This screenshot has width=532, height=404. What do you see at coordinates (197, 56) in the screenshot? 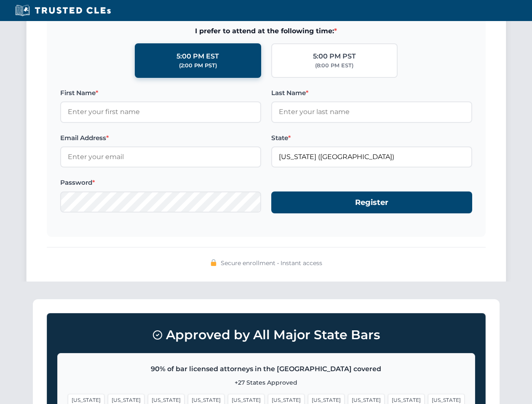
I see `div: 5:00 PM EST` at bounding box center [197, 56].